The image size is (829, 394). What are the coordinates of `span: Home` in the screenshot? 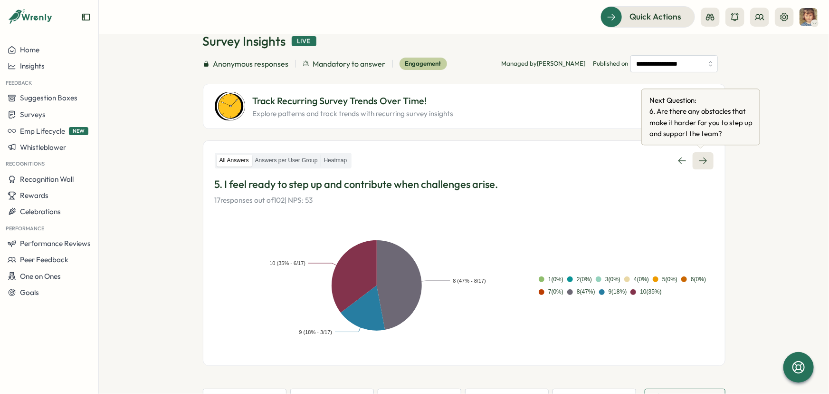 It's located at (29, 49).